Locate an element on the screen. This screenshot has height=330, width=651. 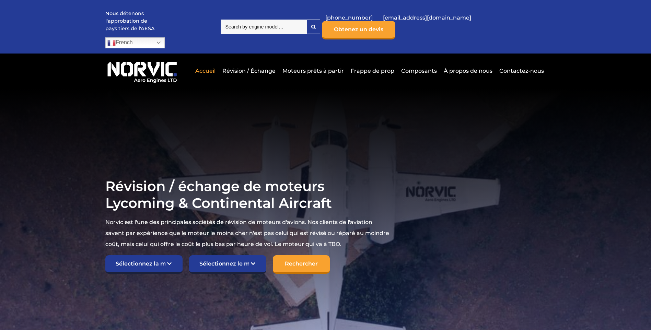
a: À propos de nous is located at coordinates (468, 71).